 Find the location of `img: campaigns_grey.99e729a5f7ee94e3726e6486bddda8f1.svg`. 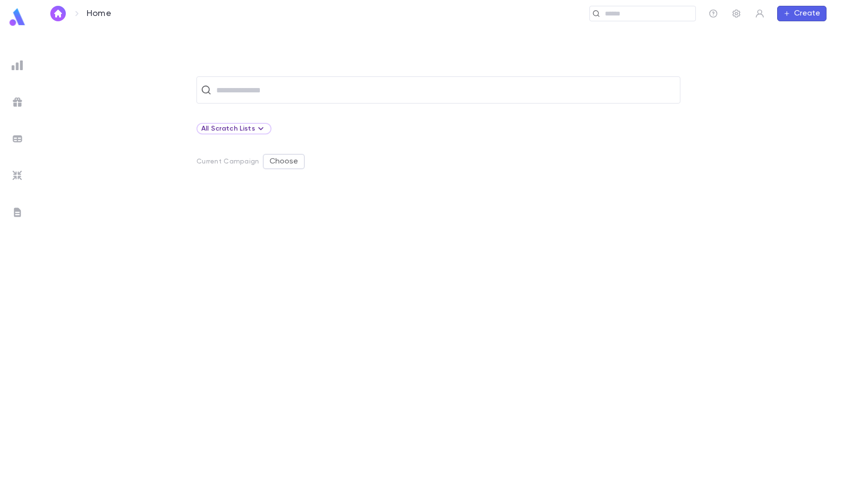

img: campaigns_grey.99e729a5f7ee94e3726e6486bddda8f1.svg is located at coordinates (17, 102).